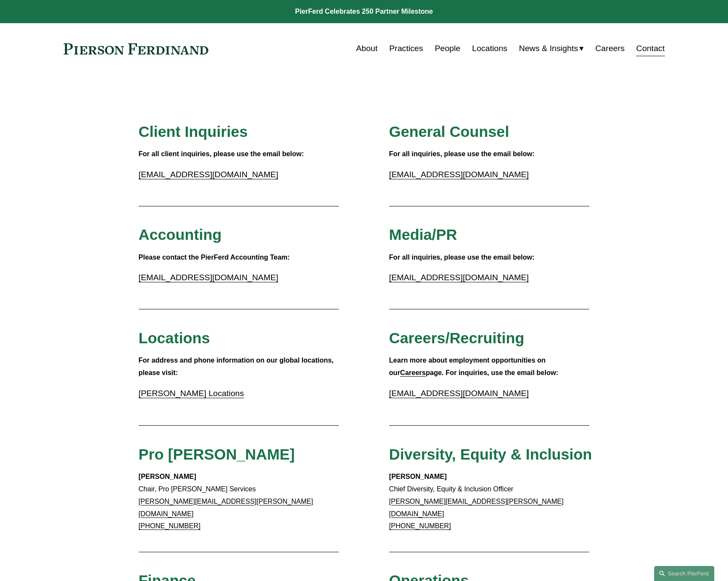  What do you see at coordinates (221, 153) in the screenshot?
I see `strong: For all client inquiries, please use the email below:` at bounding box center [221, 153].